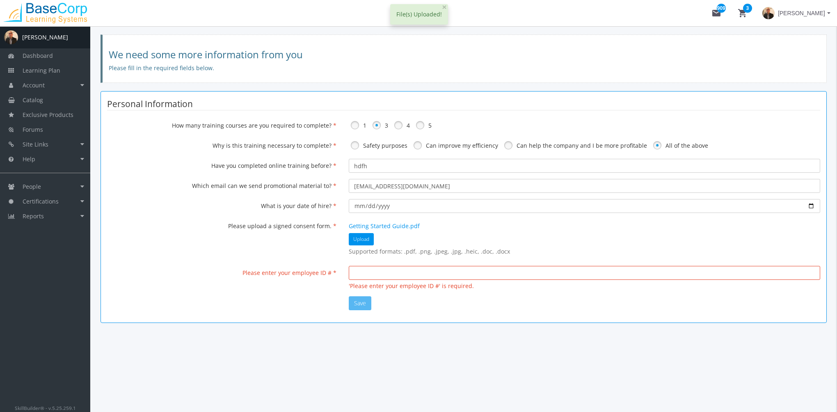  Describe the element at coordinates (360, 303) in the screenshot. I see `button: Save` at that location.